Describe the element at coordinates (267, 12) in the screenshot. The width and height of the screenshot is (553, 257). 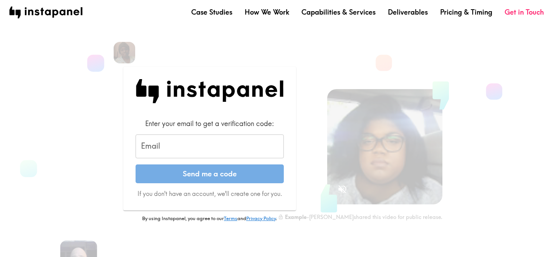
I see `a: How We Work` at that location.